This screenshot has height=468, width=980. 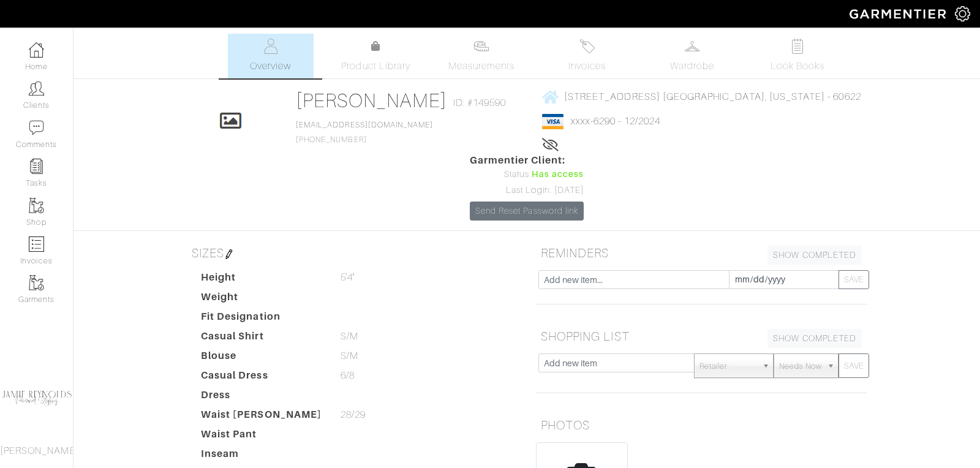 What do you see at coordinates (36, 166) in the screenshot?
I see `img: reminder-icon-8004d30b9f0a5d33ae49ab947aed9ed385cf756f9e5892f1edd6e32f2345188e.png` at bounding box center [36, 166].